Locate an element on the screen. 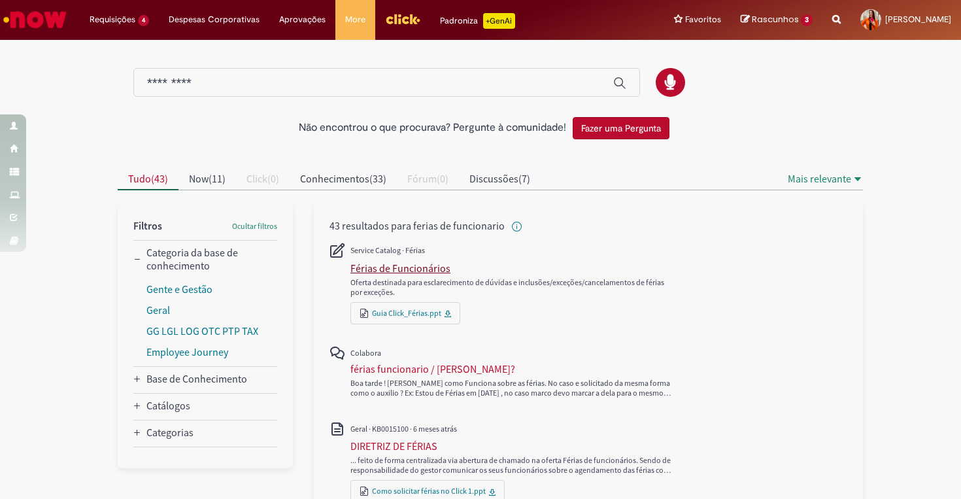 This screenshot has width=961, height=499. span: More is located at coordinates (355, 20).